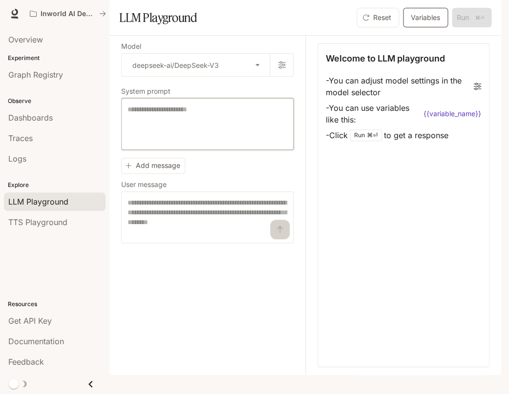 The image size is (509, 394). What do you see at coordinates (403, 114) in the screenshot?
I see `li: - You can use variables like this:` at bounding box center [403, 114].